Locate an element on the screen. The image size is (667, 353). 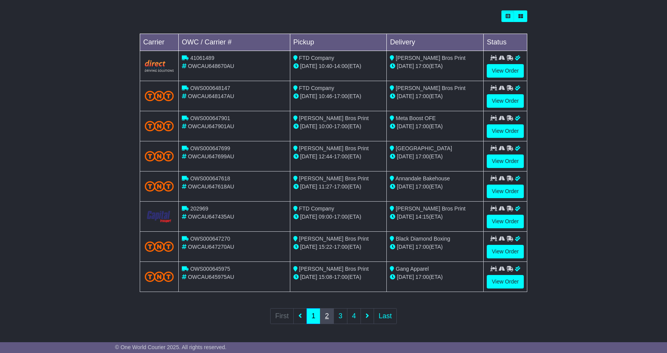
span: 11:27 is located at coordinates (325, 186).